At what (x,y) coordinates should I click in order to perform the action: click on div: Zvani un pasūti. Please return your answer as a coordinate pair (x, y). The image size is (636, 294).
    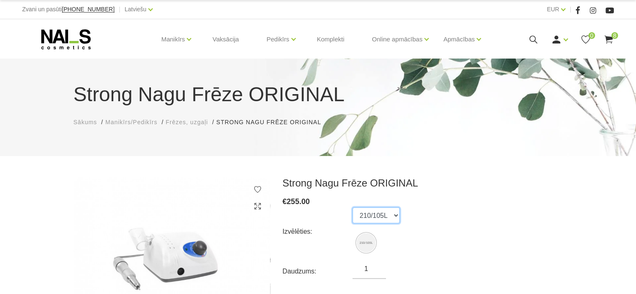
    Looking at the image, I should click on (68, 9).